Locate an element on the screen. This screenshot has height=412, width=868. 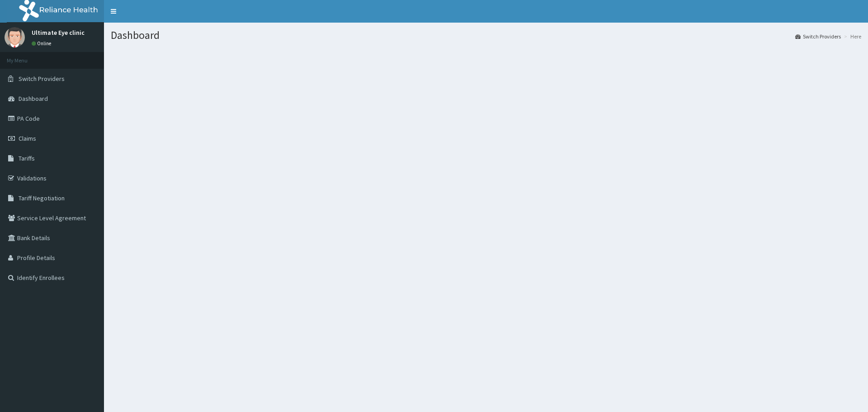
span: Dashboard is located at coordinates (33, 98).